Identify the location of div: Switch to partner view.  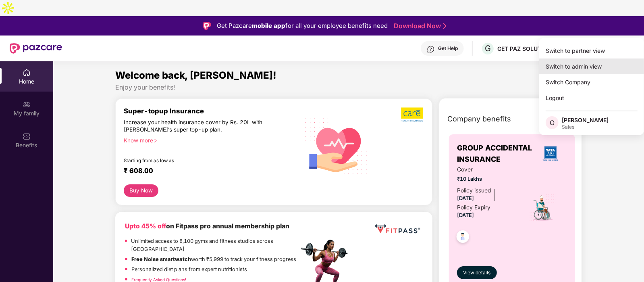
(592, 51).